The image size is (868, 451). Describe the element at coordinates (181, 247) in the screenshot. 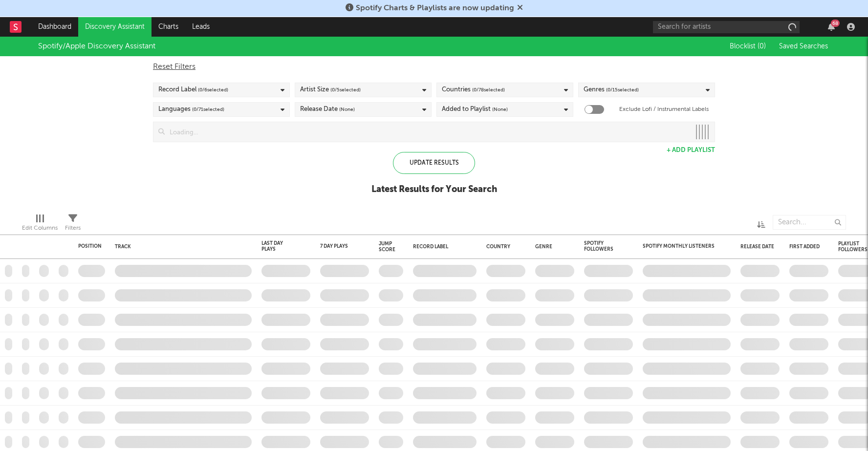

I see `div: Track` at that location.